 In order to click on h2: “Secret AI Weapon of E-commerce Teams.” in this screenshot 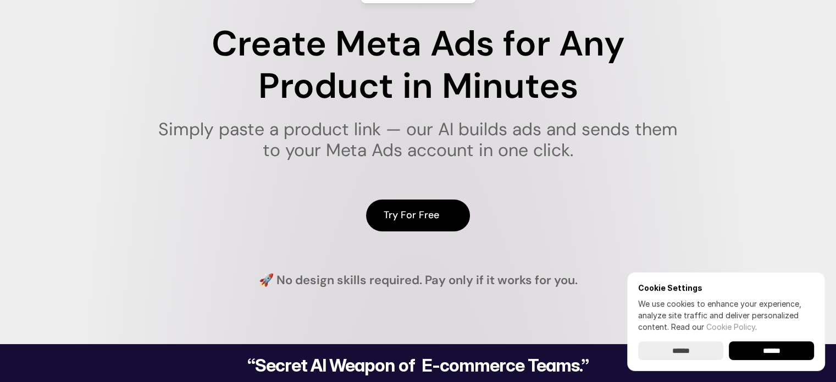, I will do `click(419, 366)`.